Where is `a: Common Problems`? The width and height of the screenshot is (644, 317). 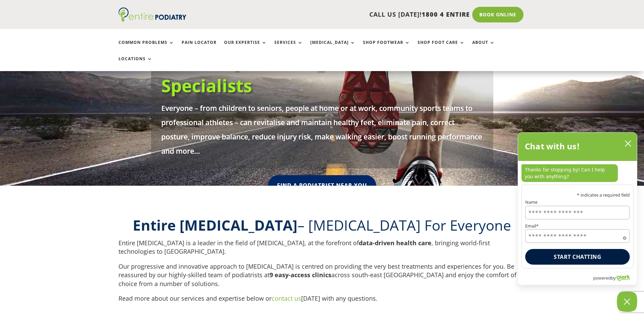 a: Common Problems is located at coordinates (147, 47).